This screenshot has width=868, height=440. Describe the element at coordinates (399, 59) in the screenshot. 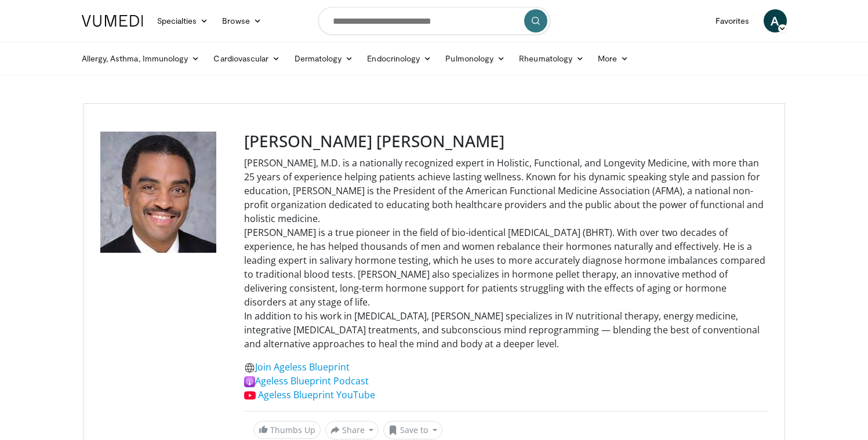

I see `a: Endocrinology` at that location.